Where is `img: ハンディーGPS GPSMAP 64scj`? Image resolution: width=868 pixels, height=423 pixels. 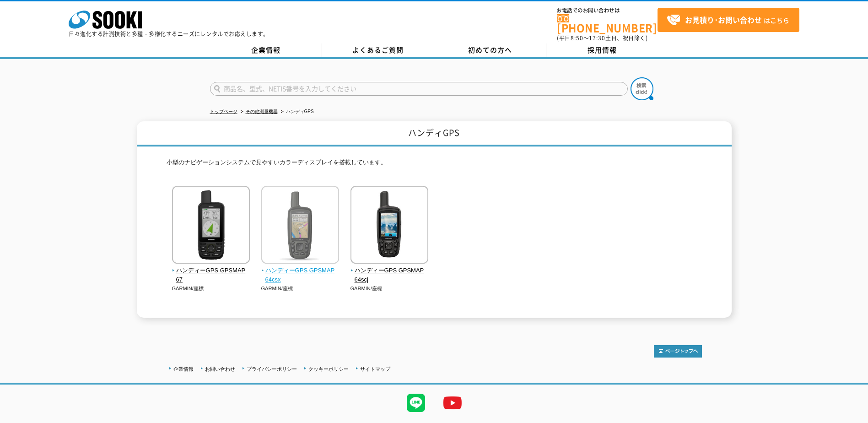
img: ハンディーGPS GPSMAP 64scj is located at coordinates (390, 226).